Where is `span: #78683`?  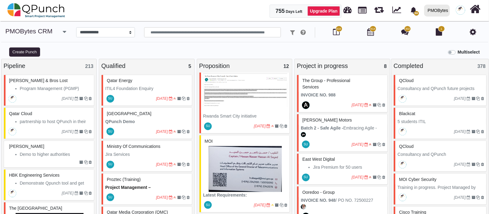 span: #78683 is located at coordinates (319, 159).